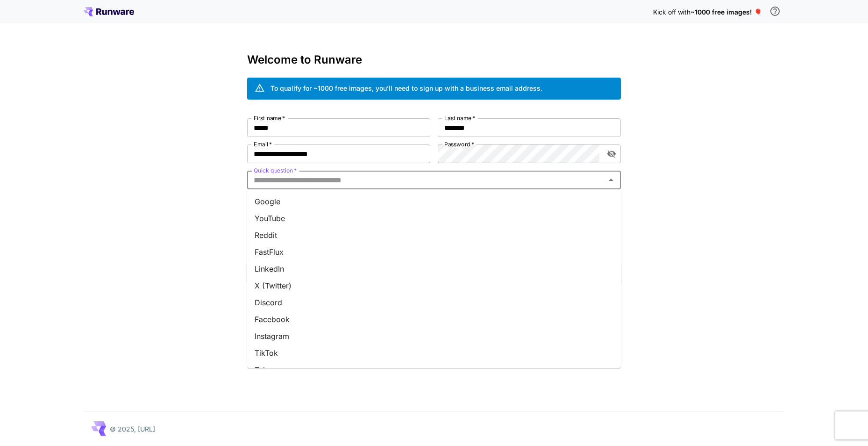  I want to click on li: FastFlux, so click(434, 251).